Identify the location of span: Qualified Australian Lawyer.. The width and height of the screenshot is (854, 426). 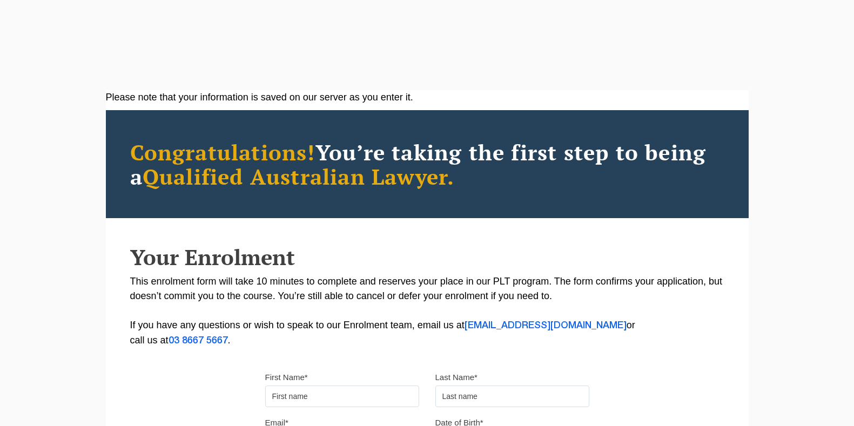
(299, 176).